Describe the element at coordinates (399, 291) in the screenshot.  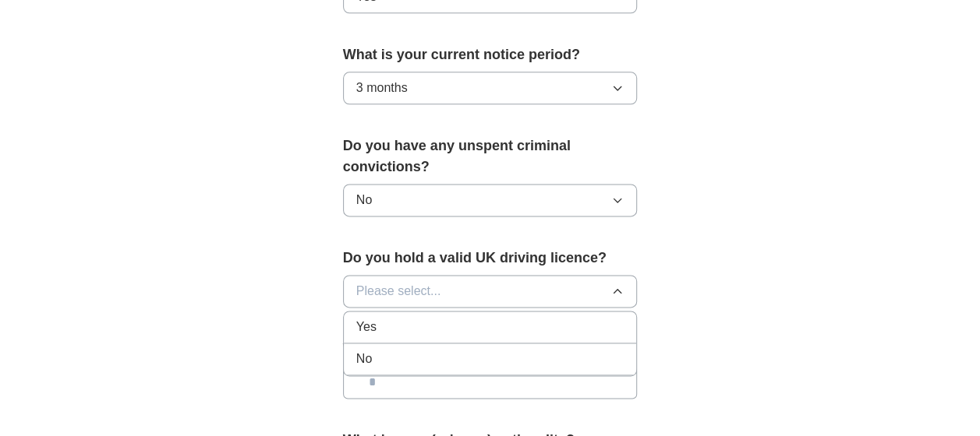
I see `span: Please select...` at that location.